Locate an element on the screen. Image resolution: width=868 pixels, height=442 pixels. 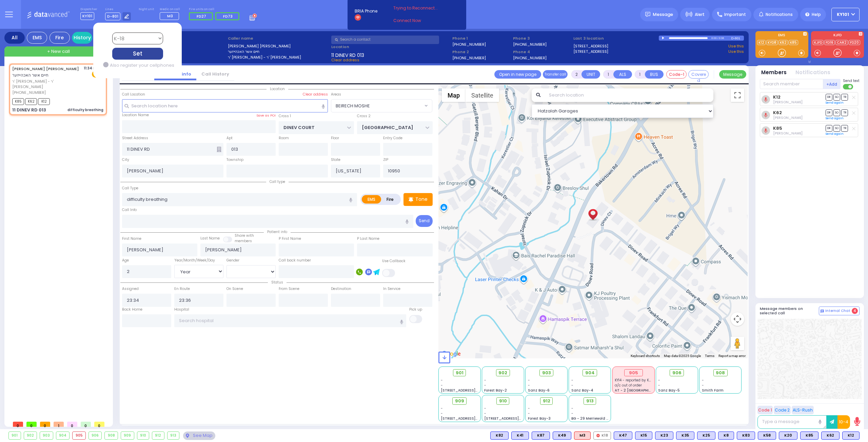
div: K41 is located at coordinates (520, 436).